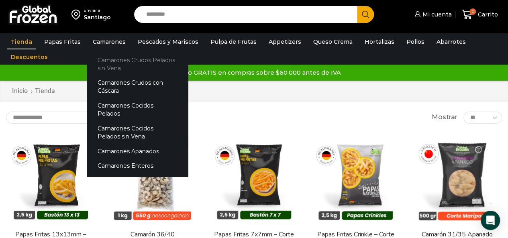 This screenshot has width=508, height=238. Describe the element at coordinates (473, 12) in the screenshot. I see `span: 0` at that location.